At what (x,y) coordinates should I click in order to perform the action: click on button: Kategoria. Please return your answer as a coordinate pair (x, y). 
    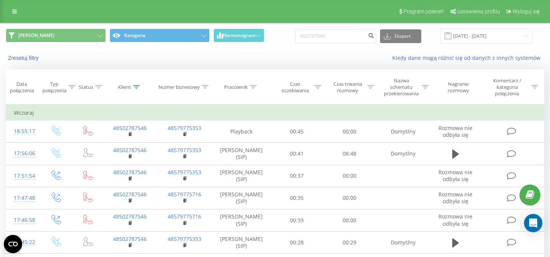
    Looking at the image, I should click on (160, 35).